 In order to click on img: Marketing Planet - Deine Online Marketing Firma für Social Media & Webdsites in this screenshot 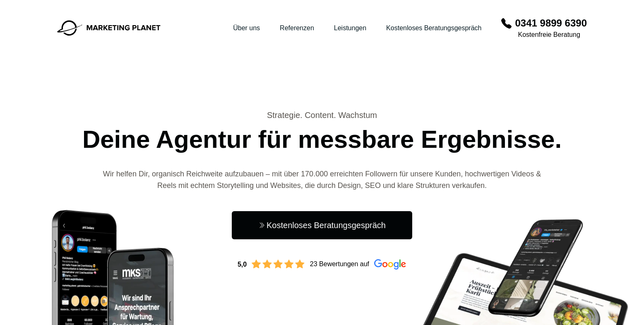, I will do `click(109, 28)`.